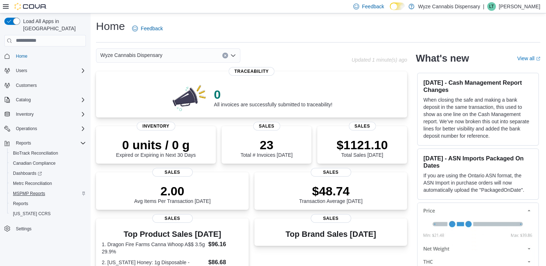 This screenshot has height=266, width=546. I want to click on p: $1121.10, so click(362, 145).